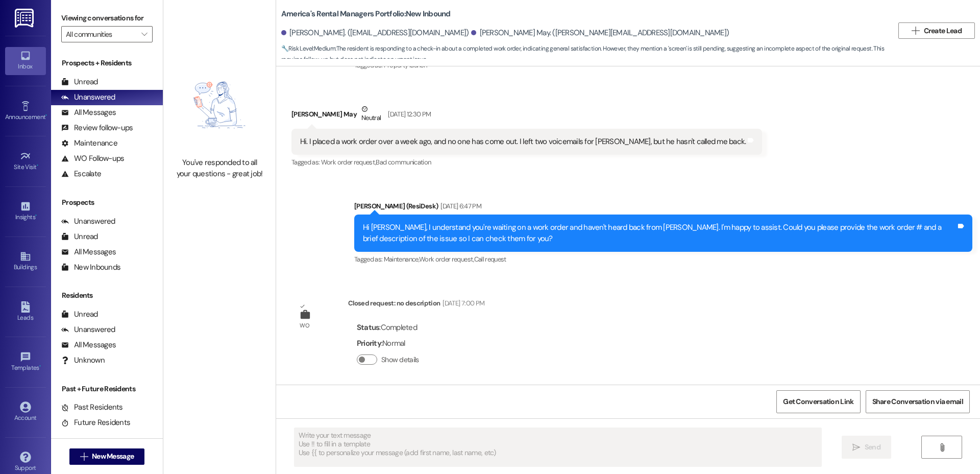  I want to click on b: Priority, so click(369, 343).